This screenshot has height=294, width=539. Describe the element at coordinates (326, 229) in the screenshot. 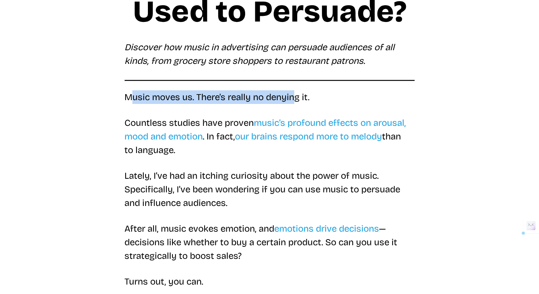

I see `a: emotions drive decisions` at that location.